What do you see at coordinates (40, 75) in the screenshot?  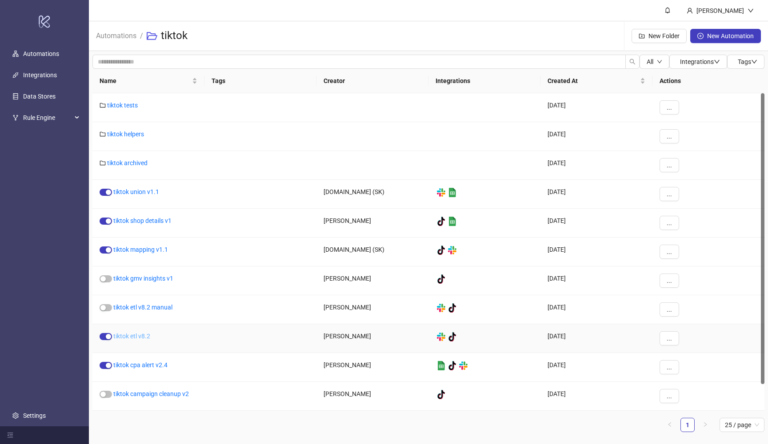 I see `a: Integrations` at bounding box center [40, 75].